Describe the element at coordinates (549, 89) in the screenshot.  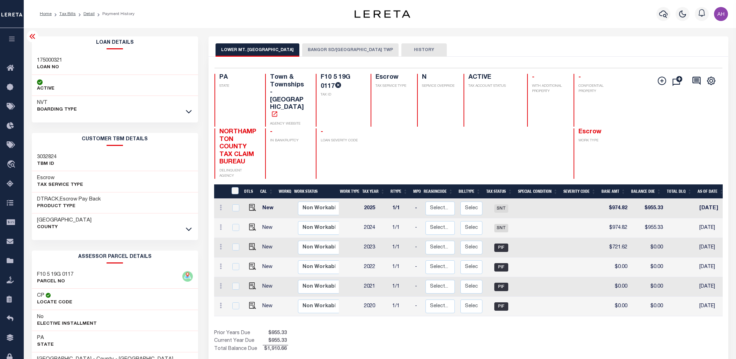
I see `p: WITH ADDITIONAL PROPERTY` at that location.